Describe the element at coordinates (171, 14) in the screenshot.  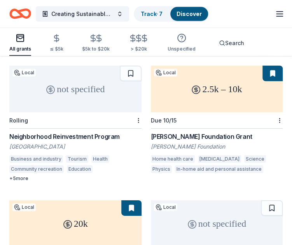
I see `button: Track· 7Discover` at that location.